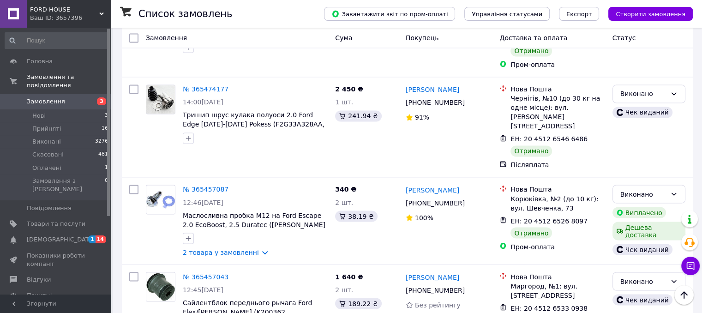 This screenshot has width=702, height=313. Describe the element at coordinates (349, 277) in the screenshot. I see `span: 1 640 ₴` at that location.